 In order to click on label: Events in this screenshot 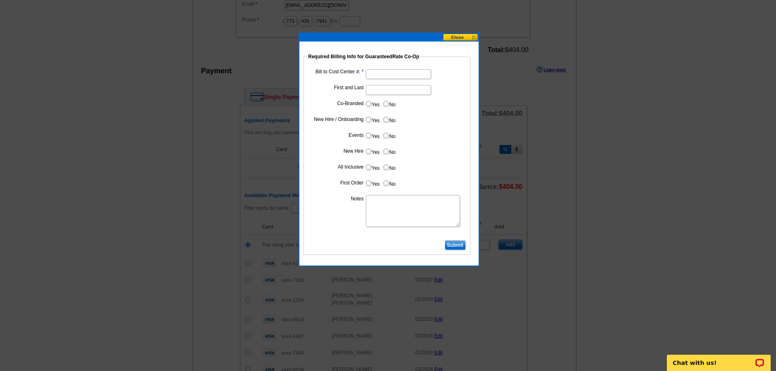, I will do `click(336, 135)`.